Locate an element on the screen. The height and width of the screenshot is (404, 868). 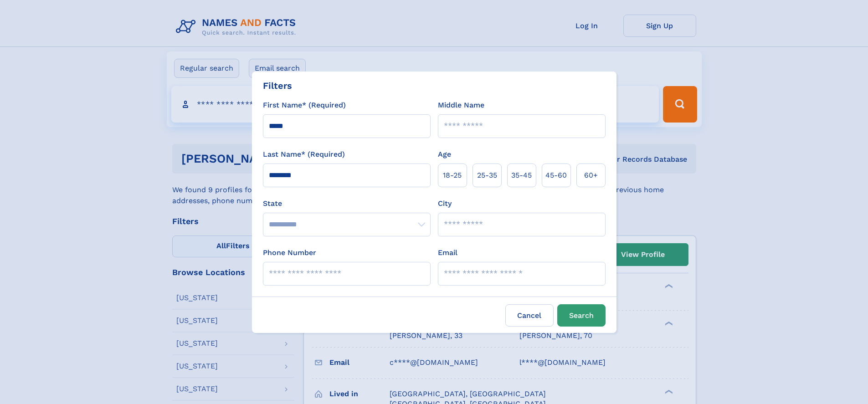
label: City is located at coordinates (444, 203).